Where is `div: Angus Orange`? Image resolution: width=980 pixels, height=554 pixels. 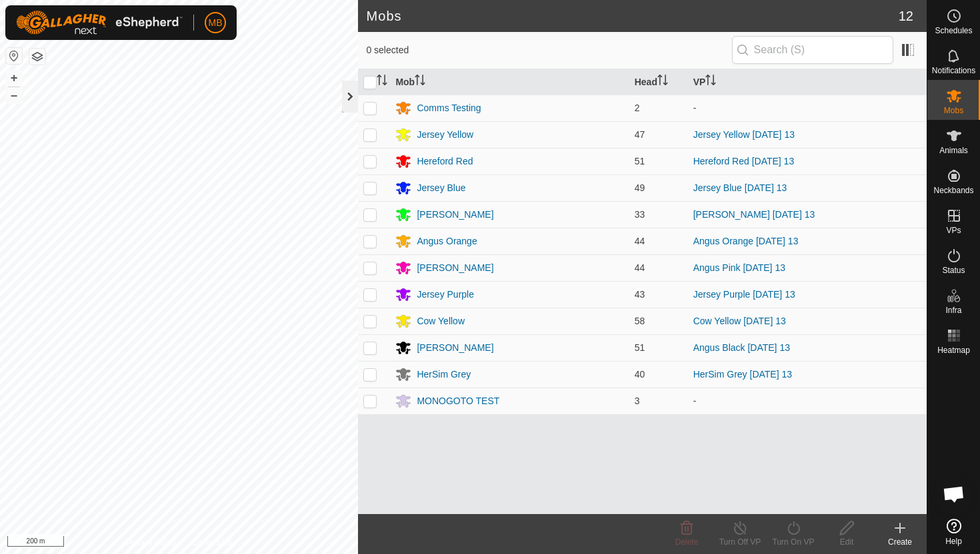
div: Angus Orange is located at coordinates (447, 241).